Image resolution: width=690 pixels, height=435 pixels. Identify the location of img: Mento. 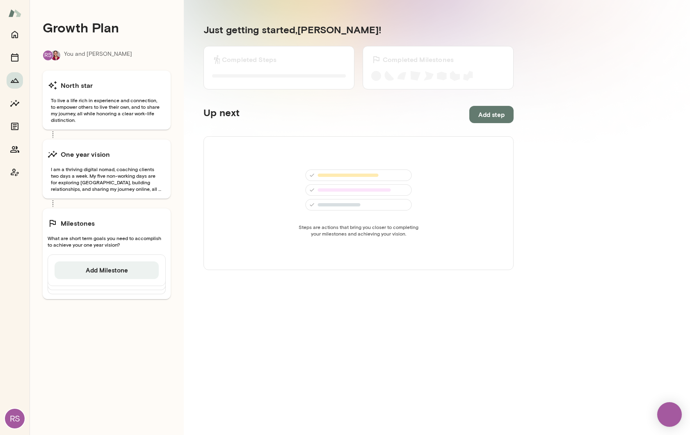
(15, 13).